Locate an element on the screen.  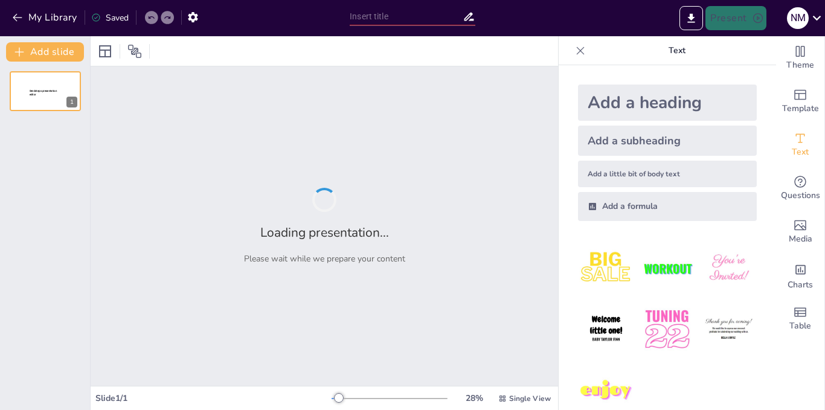
span: Position is located at coordinates (135, 51).